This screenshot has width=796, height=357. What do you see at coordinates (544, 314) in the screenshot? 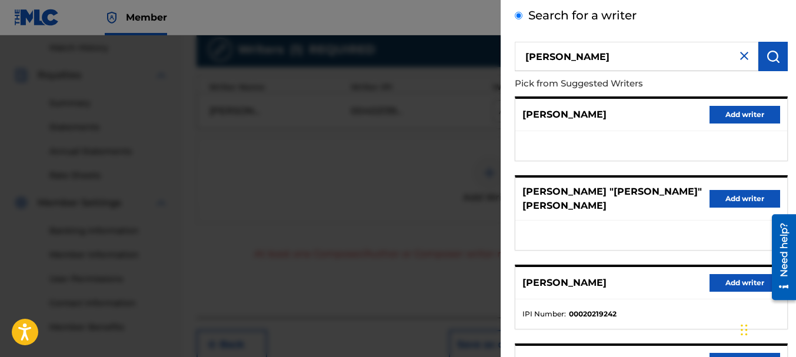
I see `span: IPI Number :` at bounding box center [544, 314].